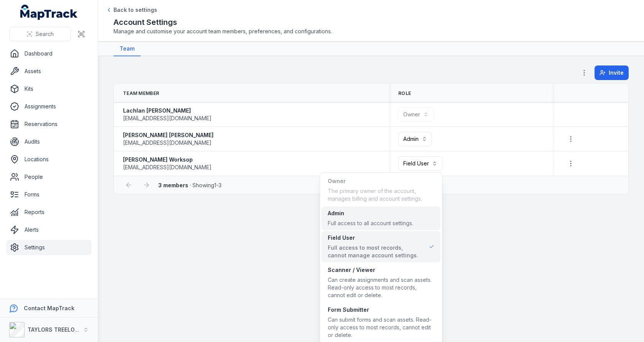 This screenshot has width=644, height=342. Describe the element at coordinates (420, 164) in the screenshot. I see `button: Field User` at that location.